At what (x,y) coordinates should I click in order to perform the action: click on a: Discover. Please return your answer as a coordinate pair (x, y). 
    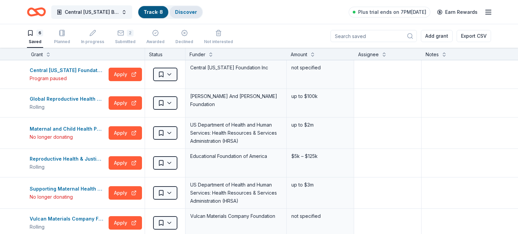
    Looking at the image, I should click on (186, 12).